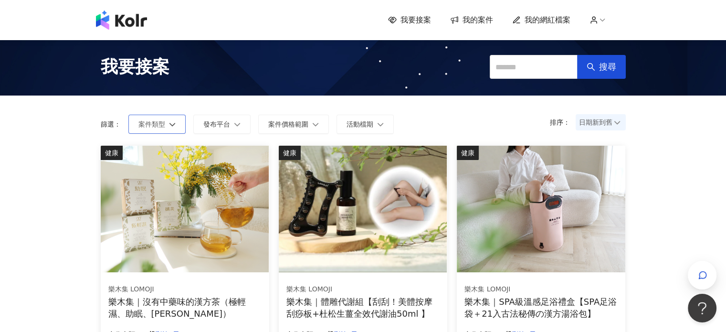 The width and height of the screenshot is (726, 332). Describe the element at coordinates (542, 20) in the screenshot. I see `a: 我的網紅檔案` at that location.